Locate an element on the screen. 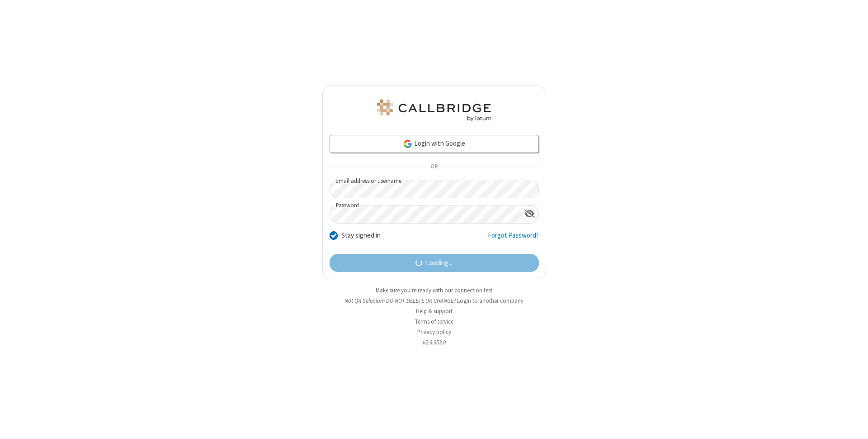 This screenshot has height=439, width=868. span: Loading... is located at coordinates (439, 263).